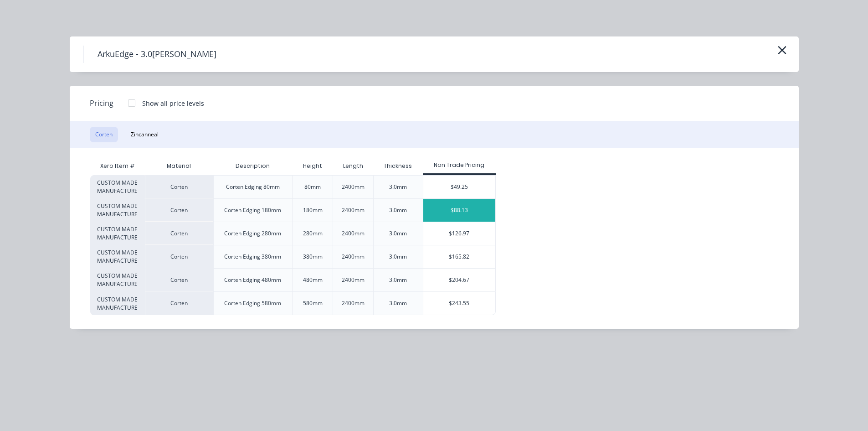 The height and width of the screenshot is (431, 868). What do you see at coordinates (459, 210) in the screenshot?
I see `div: $88.13` at bounding box center [459, 210].